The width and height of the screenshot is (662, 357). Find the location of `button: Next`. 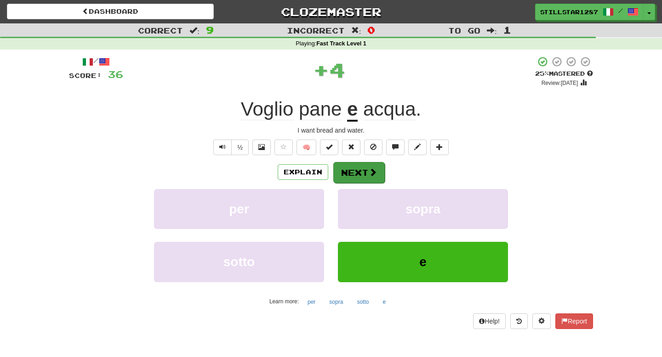

button: Next is located at coordinates (359, 173).